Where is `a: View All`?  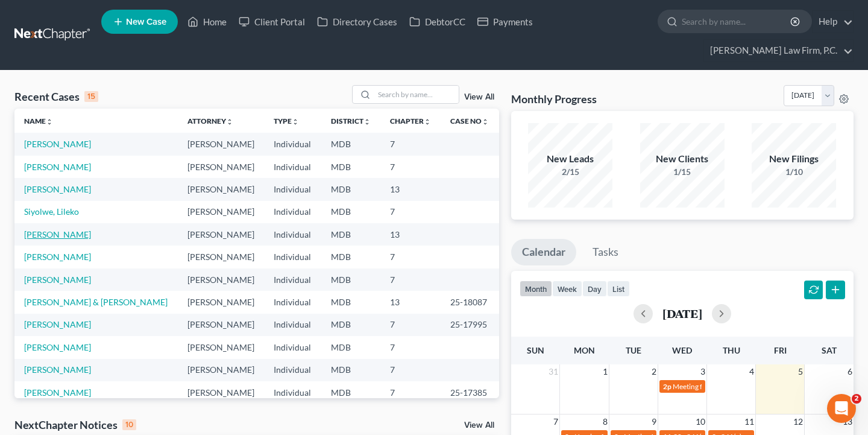 a: View All is located at coordinates (479, 425).